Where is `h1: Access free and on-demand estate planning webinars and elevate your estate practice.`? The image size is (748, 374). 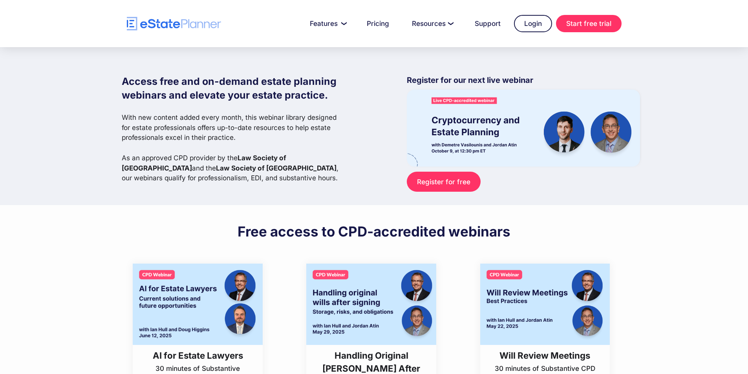
h1: Access free and on-demand estate planning webinars and elevate your estate practice. is located at coordinates (233, 88).